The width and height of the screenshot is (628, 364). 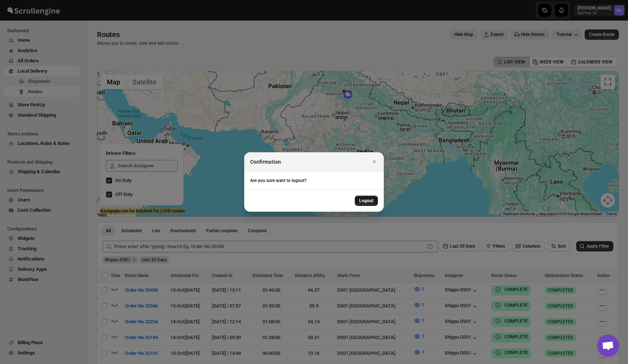 What do you see at coordinates (314, 180) in the screenshot?
I see `h3: Are you sure want to logout?` at bounding box center [314, 180].